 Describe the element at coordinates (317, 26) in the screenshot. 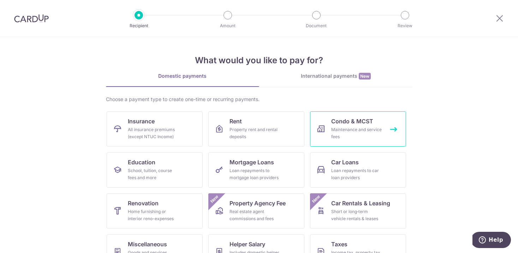

I see `p: Document` at that location.